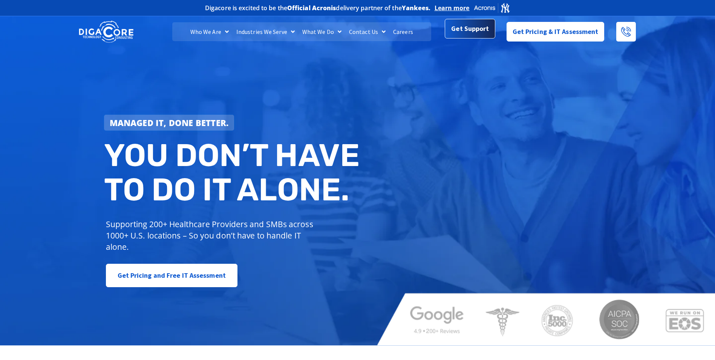  What do you see at coordinates (210, 32) in the screenshot?
I see `a: Who We Are` at bounding box center [210, 32].